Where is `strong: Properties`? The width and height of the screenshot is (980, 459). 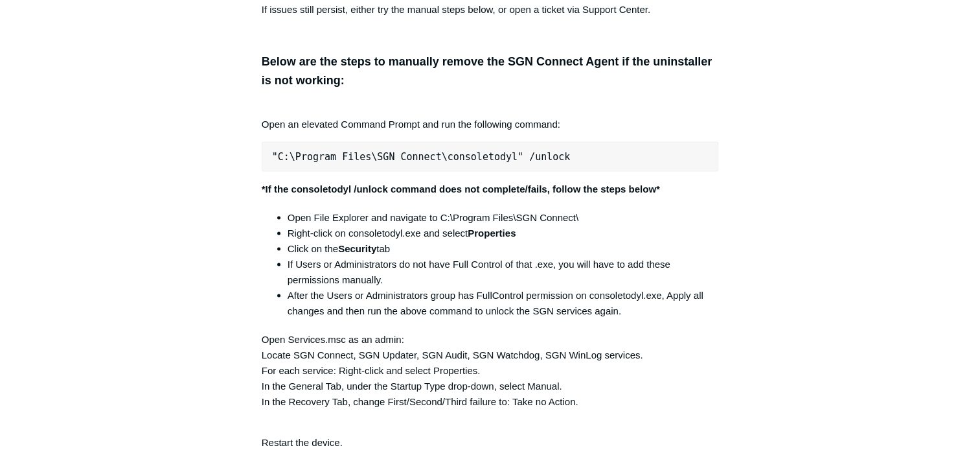
strong: Properties is located at coordinates (492, 233).